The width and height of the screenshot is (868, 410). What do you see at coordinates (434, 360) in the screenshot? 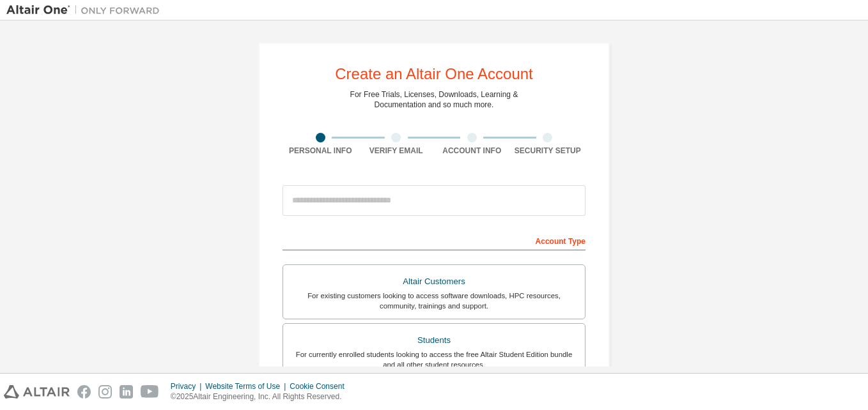
I see `div: For currently enrolled students looking to access the free Altair Student Edition bundle and all ...` at bounding box center [434, 360].